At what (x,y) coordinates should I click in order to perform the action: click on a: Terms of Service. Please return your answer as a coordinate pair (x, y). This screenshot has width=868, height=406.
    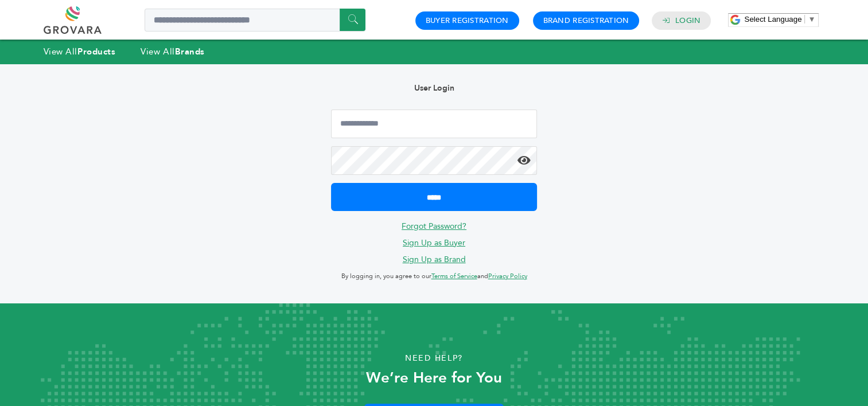
    Looking at the image, I should click on (454, 276).